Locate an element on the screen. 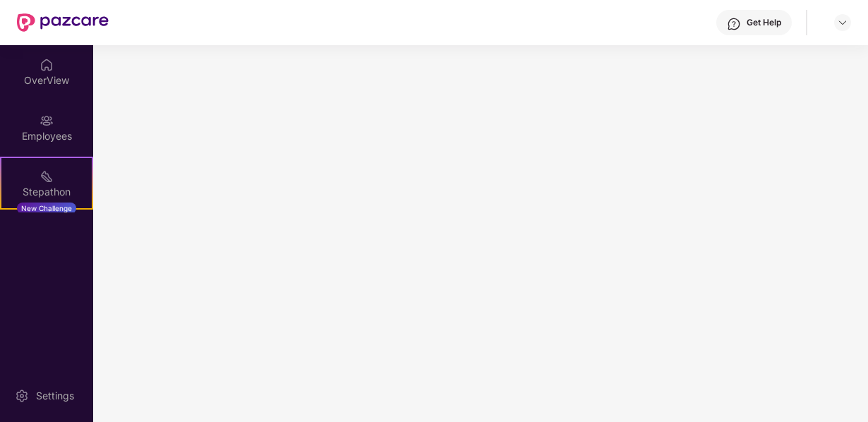  img: svg+xml;base64,PHN2ZyBpZD0iSGVscC0zMngzMiIgeG1sbnM9Imh0dHA6Ly93d3cudzMub3JnLzIwMDAvc3ZnIiB3aWR0aD... is located at coordinates (734, 24).